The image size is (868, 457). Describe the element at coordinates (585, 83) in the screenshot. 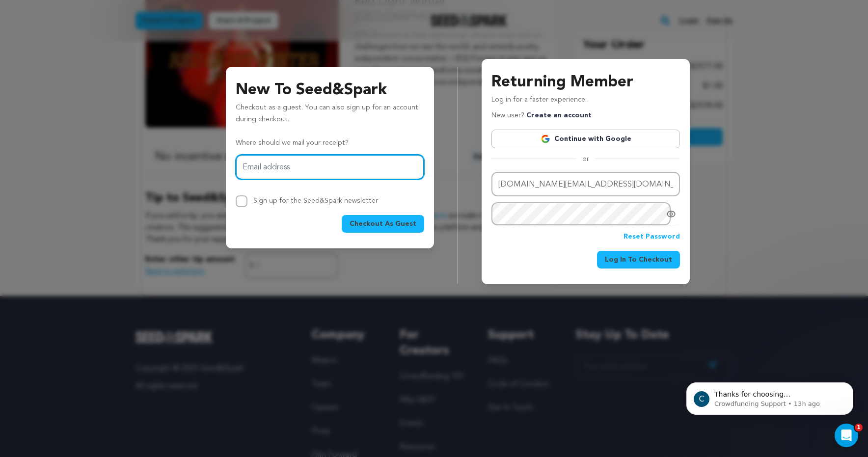

I see `h3: Returning Member` at that location.